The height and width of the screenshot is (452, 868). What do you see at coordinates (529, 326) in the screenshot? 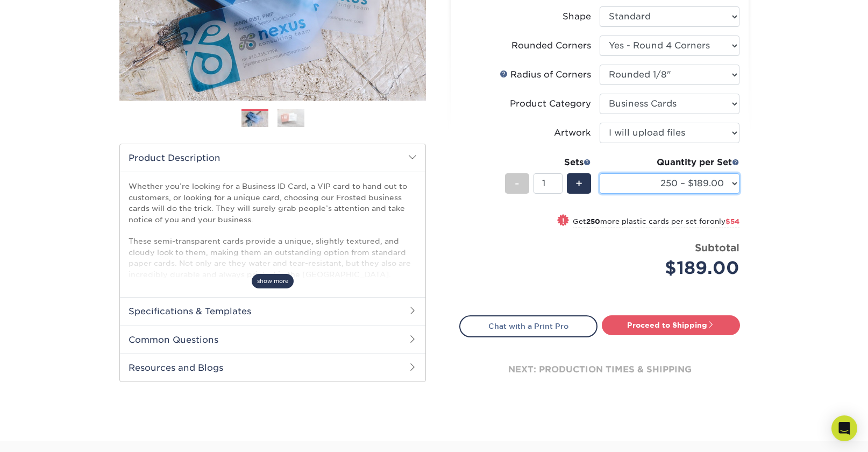
I see `a: Chat with a Print Pro` at bounding box center [529, 326].